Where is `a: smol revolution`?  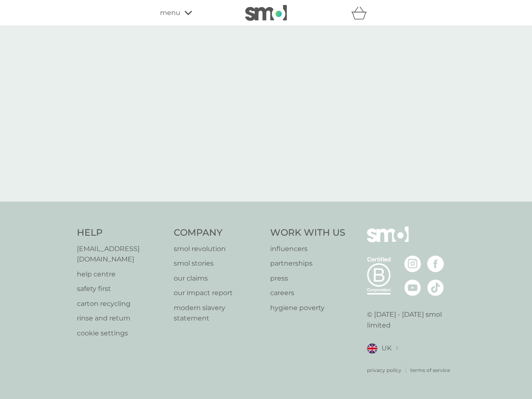
a: smol revolution is located at coordinates (218, 249).